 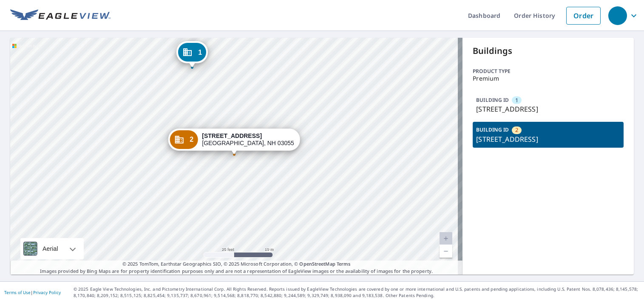 I want to click on a: Terms of Use, so click(x=18, y=293).